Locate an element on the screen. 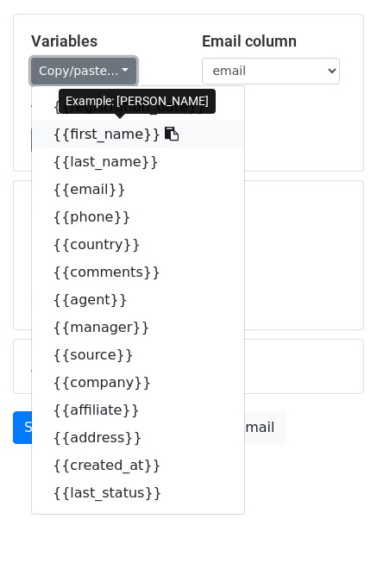 The height and width of the screenshot is (588, 377). a: Copy/paste... is located at coordinates (84, 71).